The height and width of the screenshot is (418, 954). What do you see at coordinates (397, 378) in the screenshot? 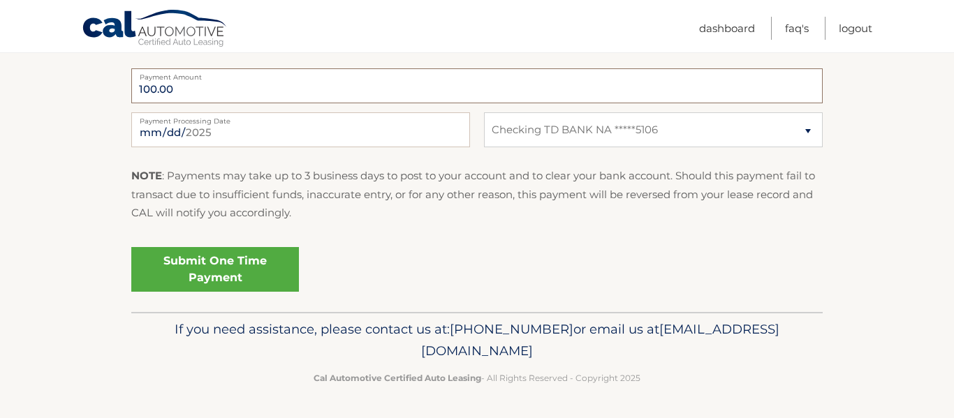
I see `strong: Cal Automotive Certified Auto Leasing` at bounding box center [397, 378].